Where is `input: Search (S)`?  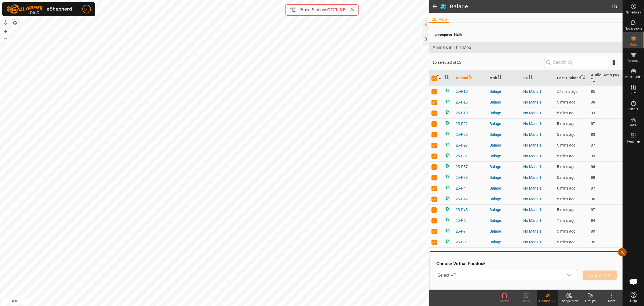 input: Search (S) is located at coordinates (577, 62).